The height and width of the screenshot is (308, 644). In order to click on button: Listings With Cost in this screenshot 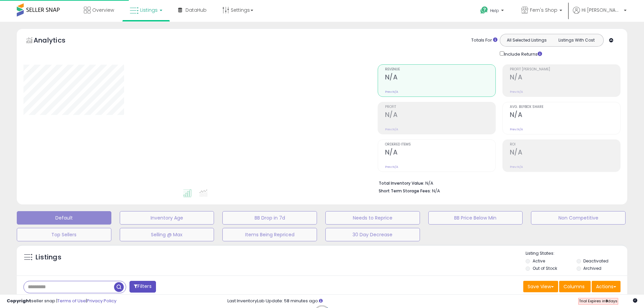, I will do `click(576, 40)`.